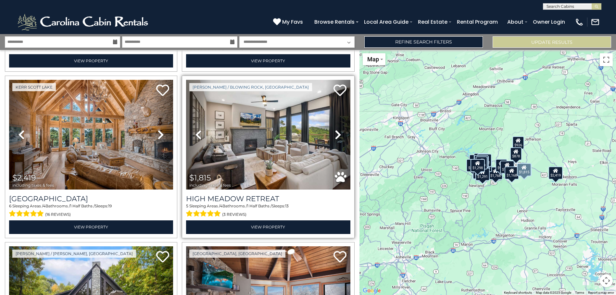  What do you see at coordinates (292, 22) in the screenshot?
I see `span: My Favs` at bounding box center [292, 22].